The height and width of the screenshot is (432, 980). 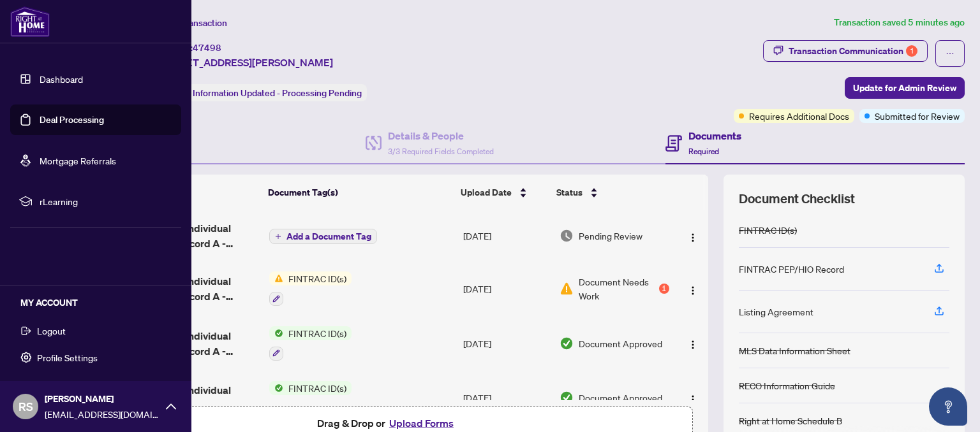 What do you see at coordinates (845, 51) in the screenshot?
I see `button: Transaction Communication1` at bounding box center [845, 51].